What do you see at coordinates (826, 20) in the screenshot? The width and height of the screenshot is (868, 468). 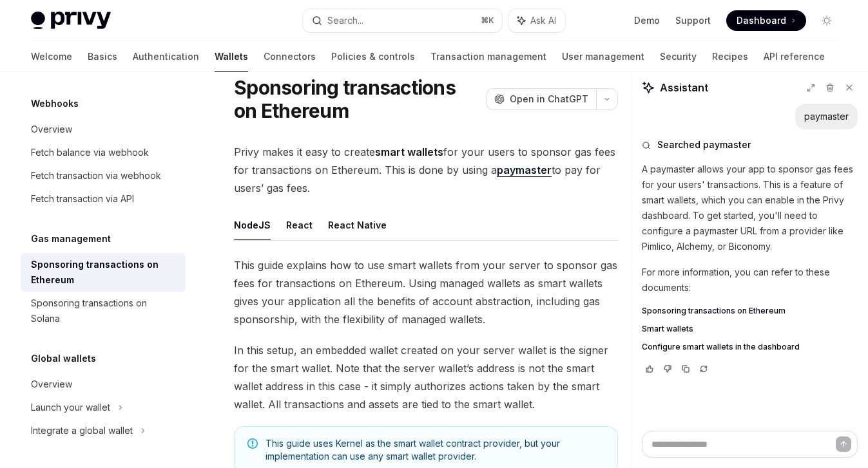 I see `button: Toggle dark mode` at bounding box center [826, 20].